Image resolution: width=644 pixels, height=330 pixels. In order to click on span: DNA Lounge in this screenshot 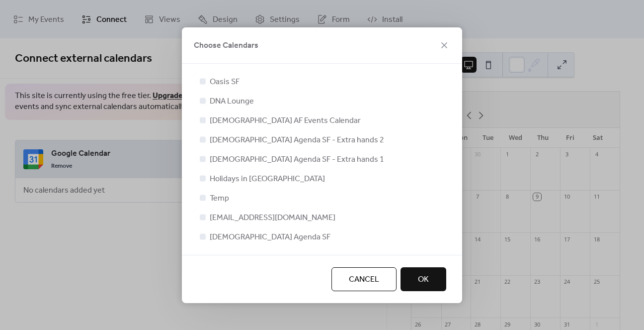, I will do `click(231, 101)`.